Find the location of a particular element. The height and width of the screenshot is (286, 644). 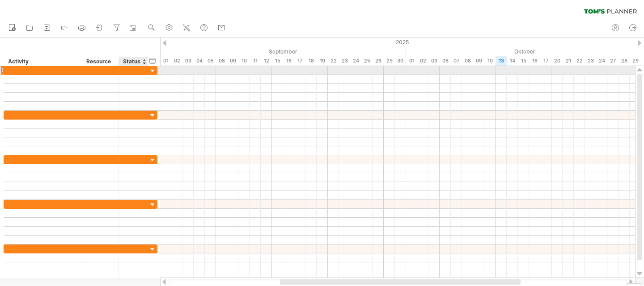

div: dinsdag, 7 Oktober 2025 is located at coordinates (456, 61).